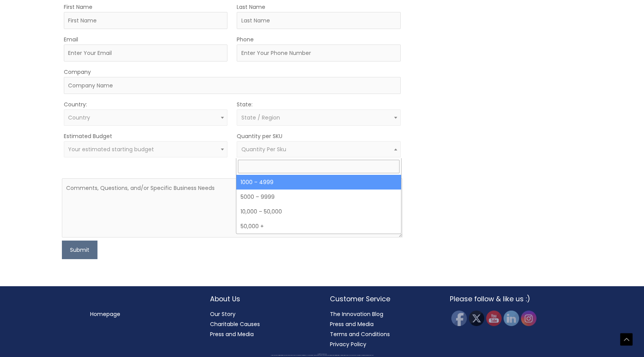  What do you see at coordinates (382, 299) in the screenshot?
I see `h2: Customer Service` at bounding box center [382, 299].